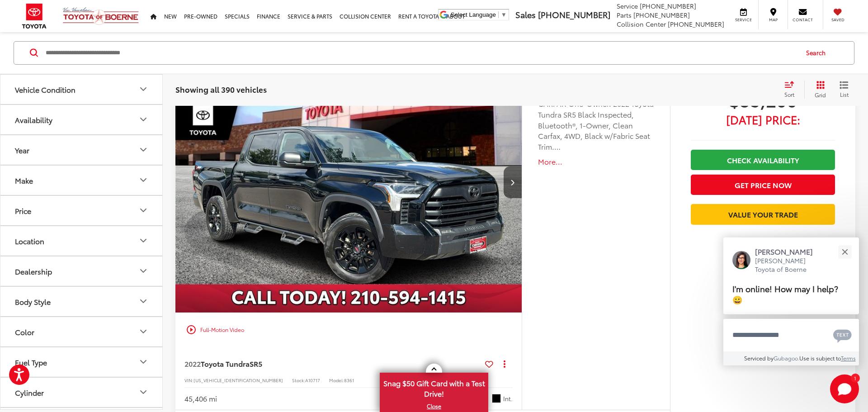 Image resolution: width=868 pixels, height=412 pixels. Describe the element at coordinates (349, 380) in the screenshot. I see `span: 8361` at that location.